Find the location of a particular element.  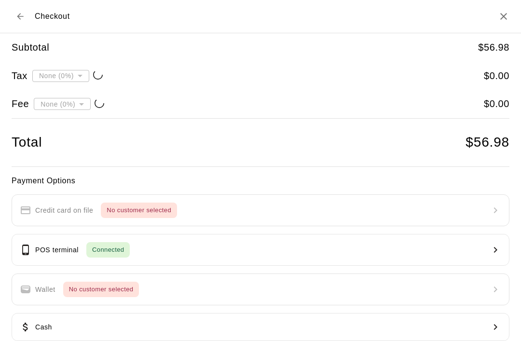

button: Close is located at coordinates (504, 16).